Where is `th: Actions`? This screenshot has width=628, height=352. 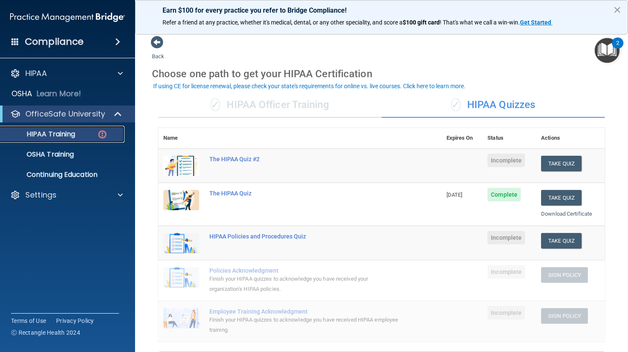 th: Actions is located at coordinates (570, 138).